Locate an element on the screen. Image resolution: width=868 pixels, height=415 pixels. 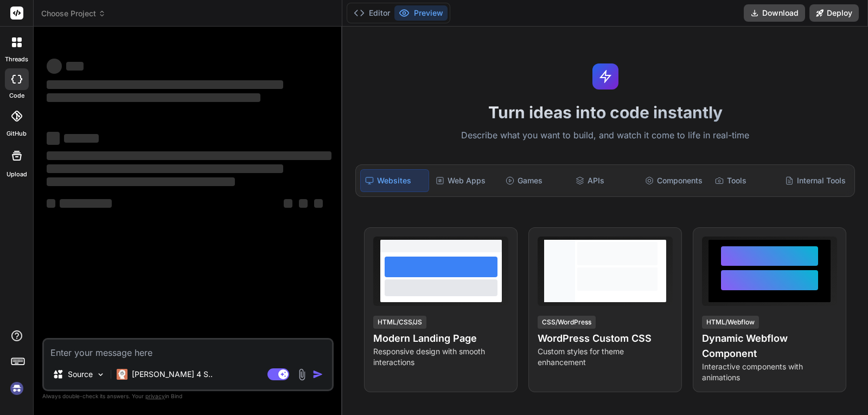
div: Games is located at coordinates (535, 181).